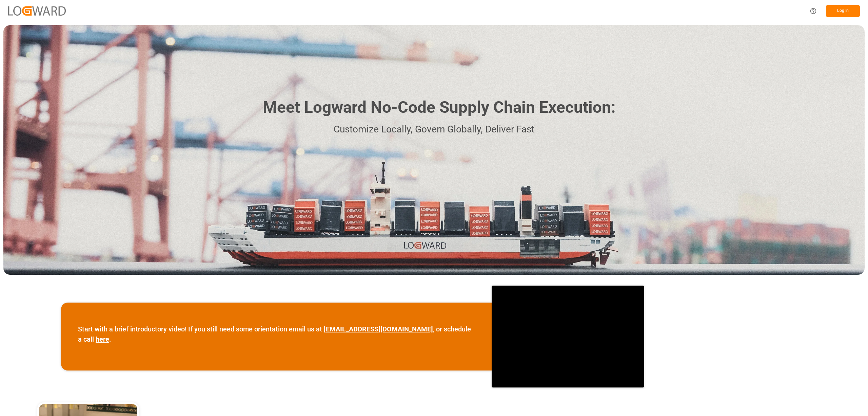  I want to click on h1: Meet Logward No-Code Supply Chain Execution:, so click(439, 108).